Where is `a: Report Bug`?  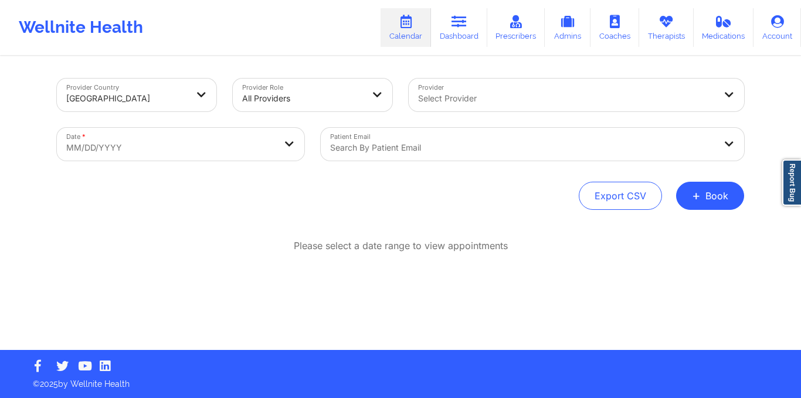
a: Report Bug is located at coordinates (792, 182).